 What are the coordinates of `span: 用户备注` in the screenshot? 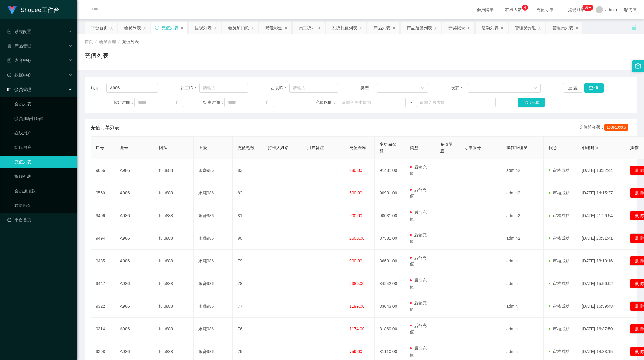 It's located at (316, 147).